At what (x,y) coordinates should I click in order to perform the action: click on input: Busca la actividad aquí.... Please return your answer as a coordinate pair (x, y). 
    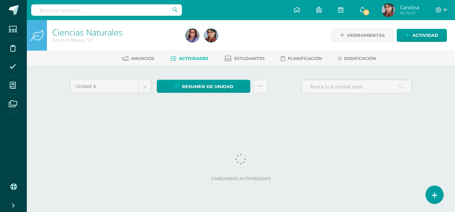
    Looking at the image, I should click on (356, 86).